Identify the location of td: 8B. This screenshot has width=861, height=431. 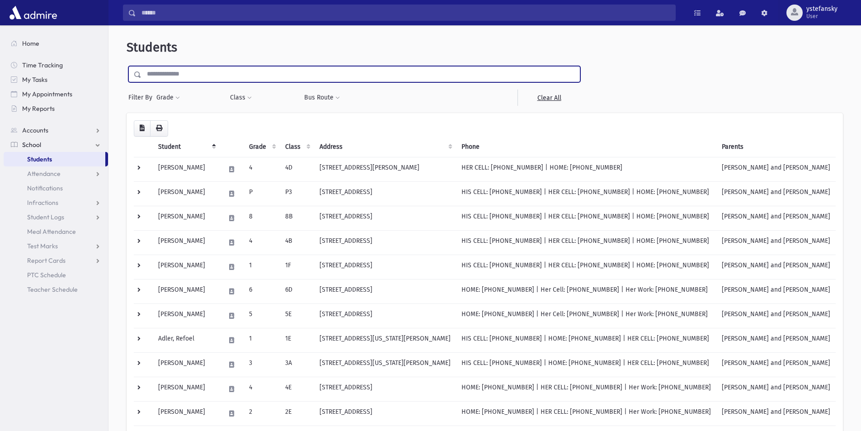
(297, 218).